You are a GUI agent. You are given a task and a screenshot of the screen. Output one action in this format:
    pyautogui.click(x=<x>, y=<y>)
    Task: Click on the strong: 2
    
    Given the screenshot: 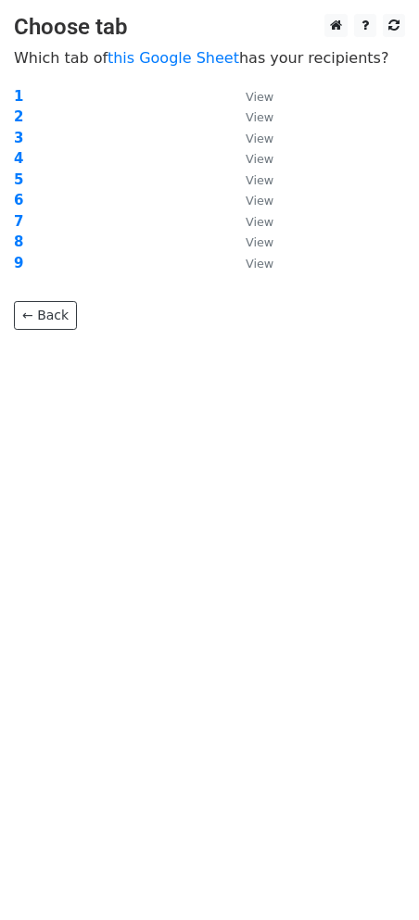 What is the action you would take?
    pyautogui.click(x=19, y=117)
    